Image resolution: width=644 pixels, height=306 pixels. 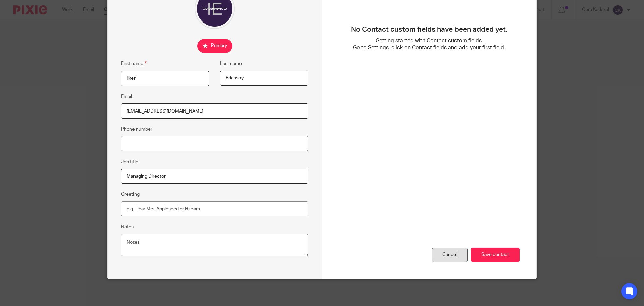 What do you see at coordinates (136, 129) in the screenshot?
I see `label: Phone number` at bounding box center [136, 129].